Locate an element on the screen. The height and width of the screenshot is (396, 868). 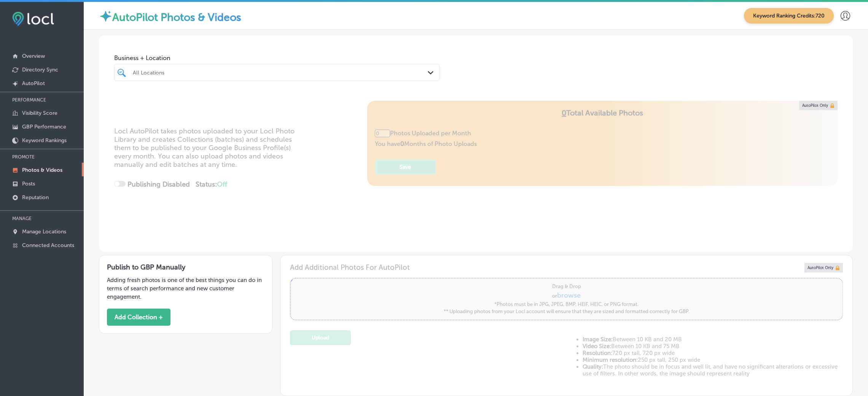
p: Posts is located at coordinates (28, 184).